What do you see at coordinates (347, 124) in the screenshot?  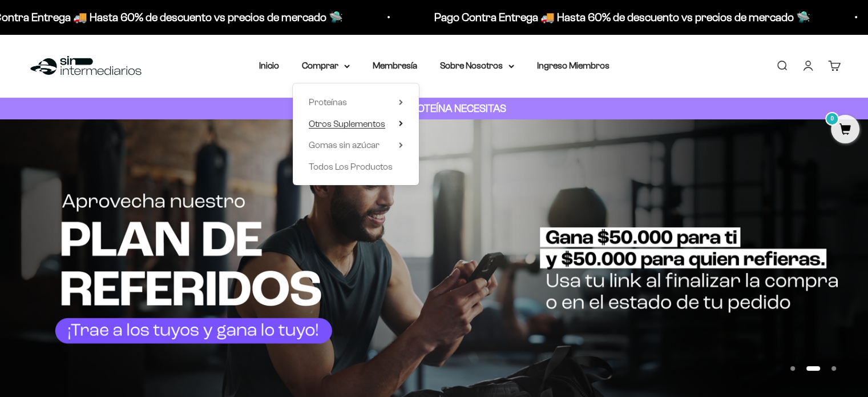 I see `span: Otros Suplementos` at bounding box center [347, 124].